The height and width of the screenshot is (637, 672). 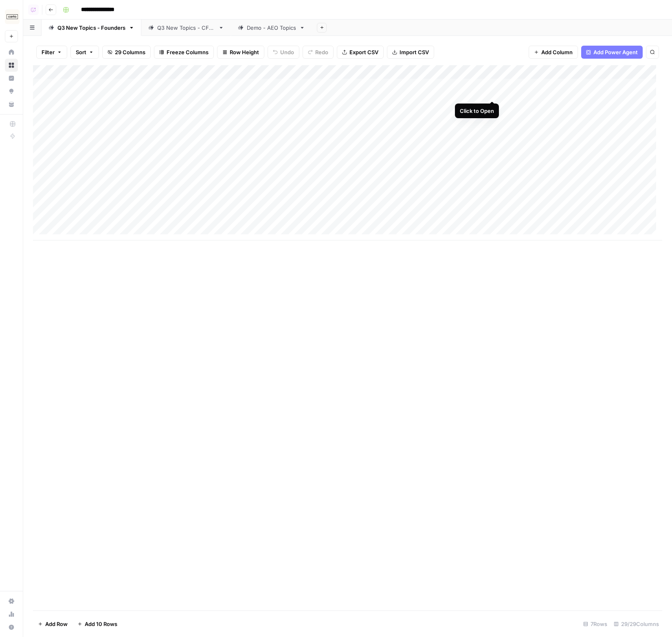 What do you see at coordinates (360, 52) in the screenshot?
I see `button: Export CSV` at bounding box center [360, 52].